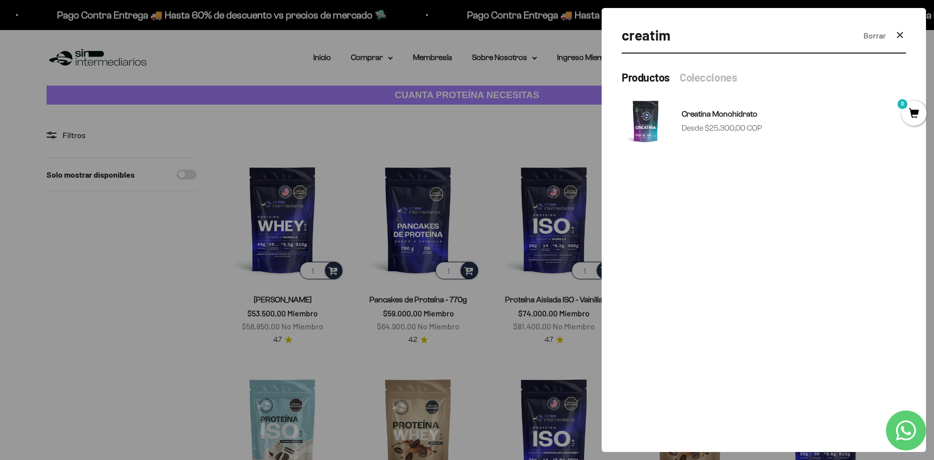 This screenshot has width=934, height=460. Describe the element at coordinates (874, 36) in the screenshot. I see `button: Borrar` at that location.